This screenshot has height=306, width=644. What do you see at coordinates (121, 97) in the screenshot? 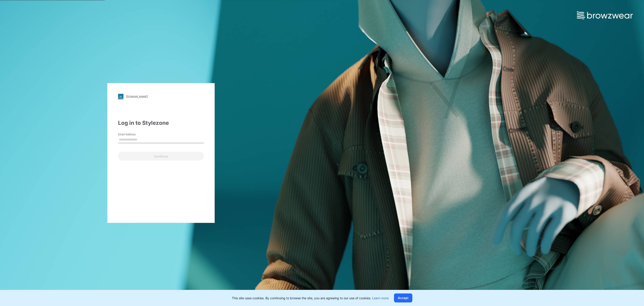
I see `img: stylezone-logo.562084cfcfab977791bfbf7441f1a819.svg` at bounding box center [121, 97].